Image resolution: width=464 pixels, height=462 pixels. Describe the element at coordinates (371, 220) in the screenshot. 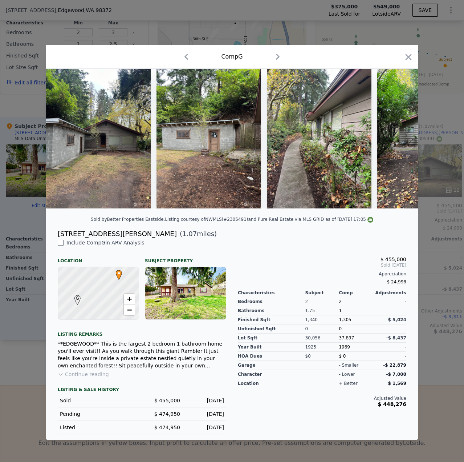

I see `img: NWMLS Logo` at that location.